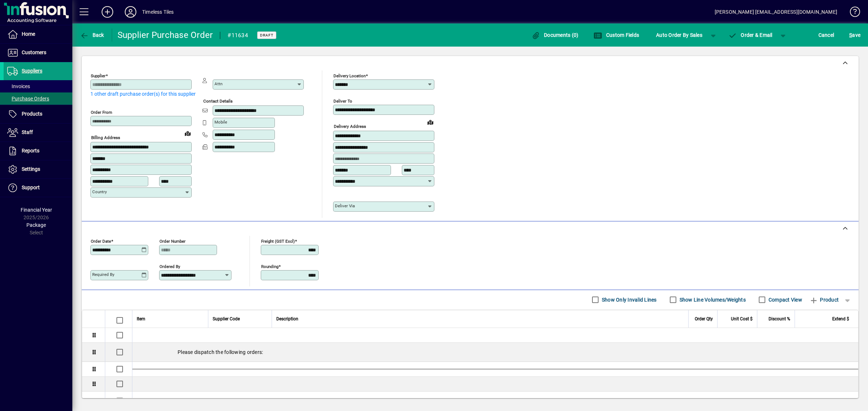 This screenshot has width=868, height=411. Describe the element at coordinates (841, 319) in the screenshot. I see `span: Extend $` at that location.